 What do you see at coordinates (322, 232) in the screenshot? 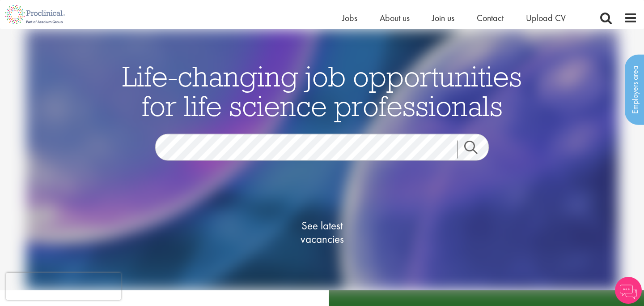
I see `a: See latestvacancies` at bounding box center [322, 232].